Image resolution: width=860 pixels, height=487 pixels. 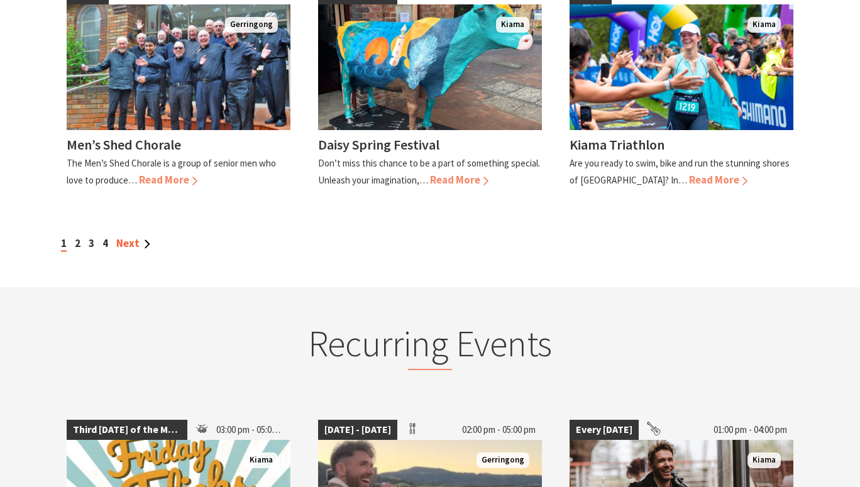 What do you see at coordinates (91, 243) in the screenshot?
I see `a: 3` at bounding box center [91, 243].